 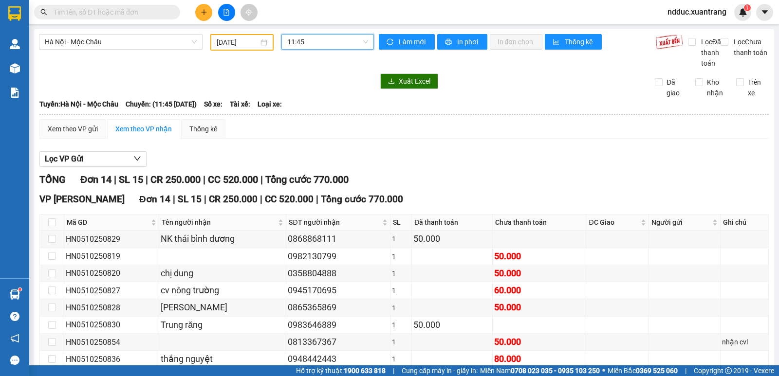 I want to click on input: 05/10/2025, so click(x=237, y=42).